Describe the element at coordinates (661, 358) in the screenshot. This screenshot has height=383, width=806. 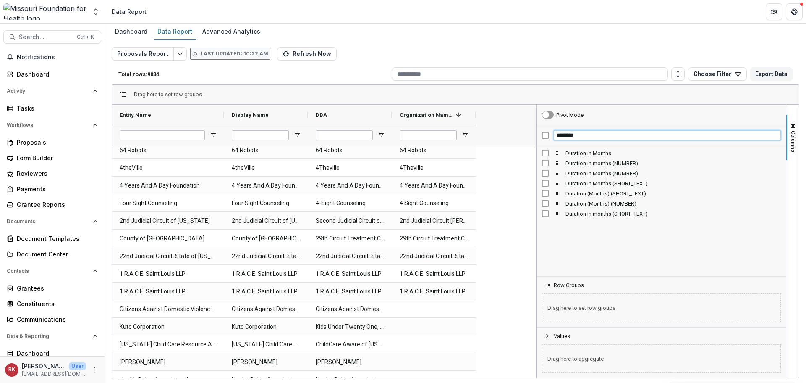
I see `span: Drag here to aggregate` at that location.